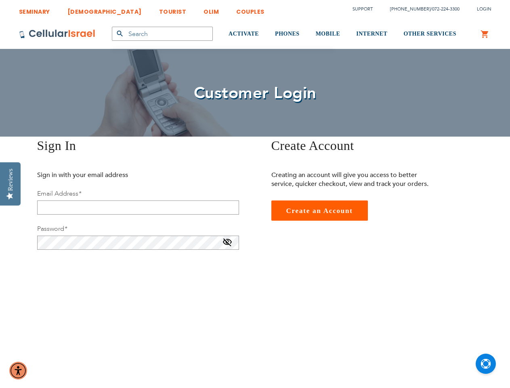  Describe the element at coordinates (319, 210) in the screenshot. I see `a: Create an Account` at that location.